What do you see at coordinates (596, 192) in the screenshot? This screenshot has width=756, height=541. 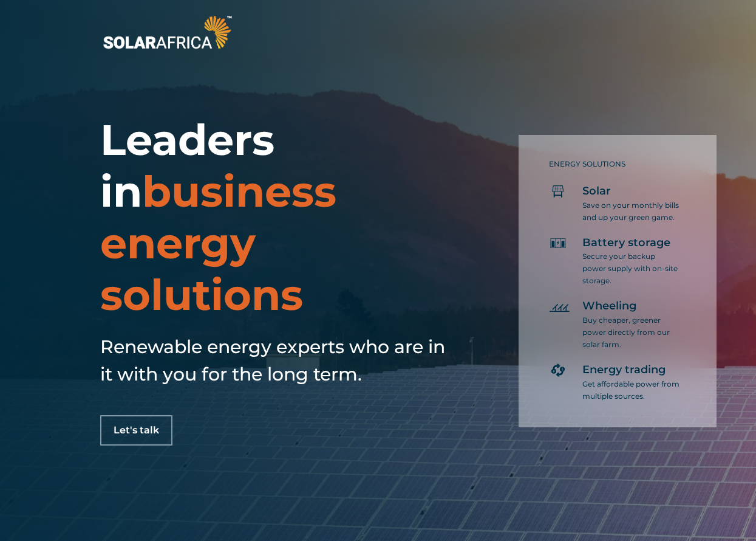 I see `span: Solar` at bounding box center [596, 192].